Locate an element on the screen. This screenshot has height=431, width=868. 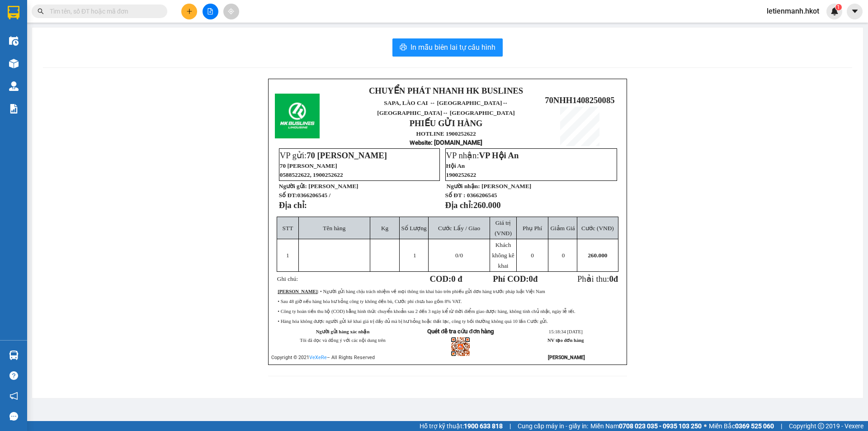
span: message is located at coordinates (13, 416).